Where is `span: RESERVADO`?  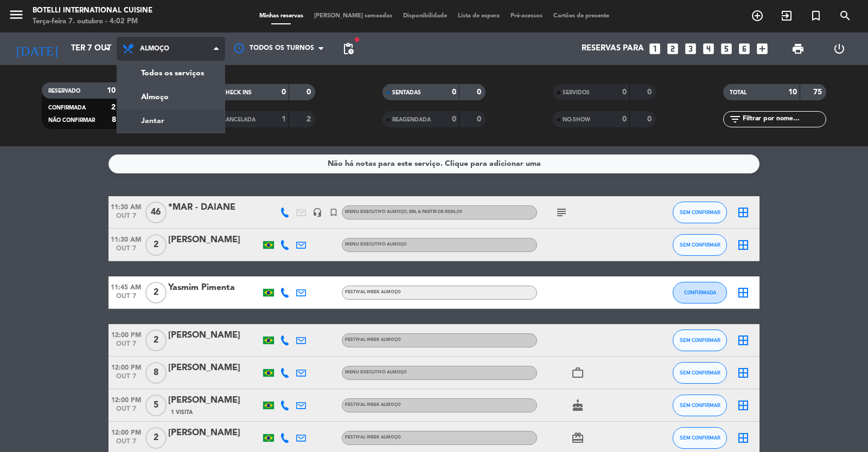 span: RESERVADO is located at coordinates (64, 91).